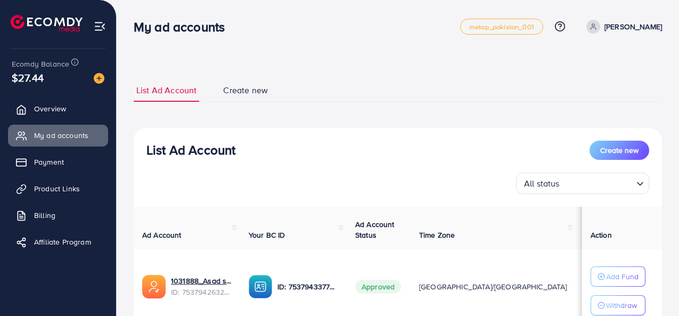 The height and width of the screenshot is (316, 679). What do you see at coordinates (201, 281) in the screenshot?
I see `a: 1031888_Asad shah 2_1755064281276` at bounding box center [201, 281].